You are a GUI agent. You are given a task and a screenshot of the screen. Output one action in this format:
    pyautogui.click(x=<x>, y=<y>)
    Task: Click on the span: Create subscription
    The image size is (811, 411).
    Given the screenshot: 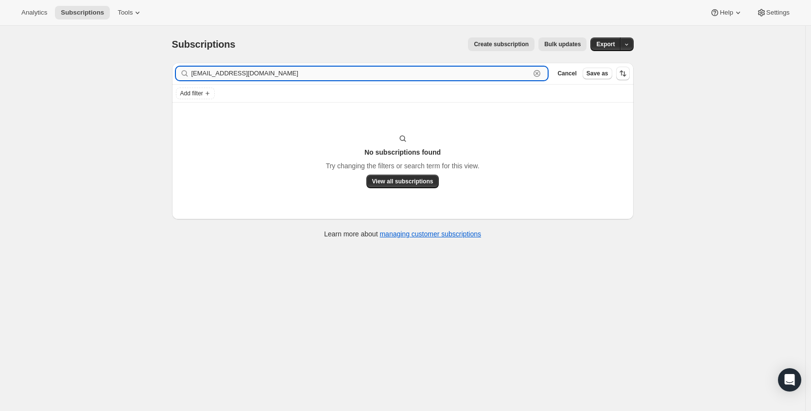 What is the action you would take?
    pyautogui.click(x=501, y=44)
    